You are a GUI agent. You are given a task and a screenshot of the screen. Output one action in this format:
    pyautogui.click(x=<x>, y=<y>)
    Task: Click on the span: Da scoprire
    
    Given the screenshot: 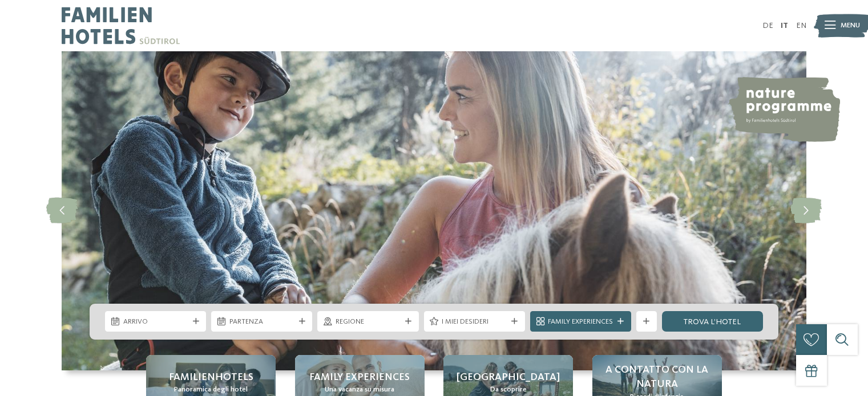 What is the action you would take?
    pyautogui.click(x=508, y=390)
    